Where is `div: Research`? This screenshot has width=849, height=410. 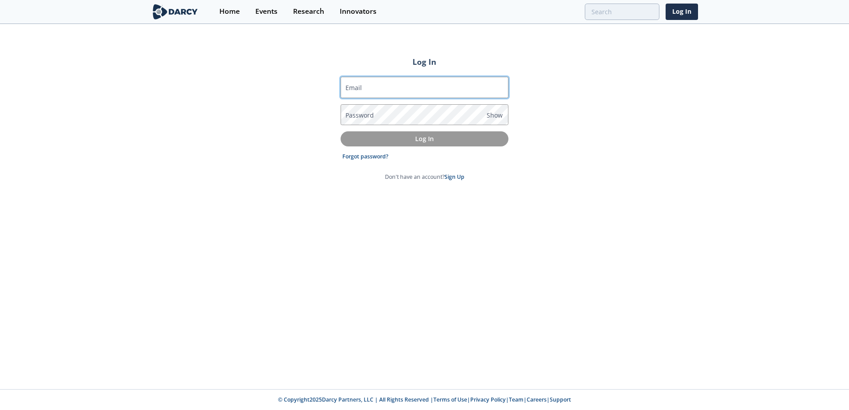
div: Research is located at coordinates (308, 12).